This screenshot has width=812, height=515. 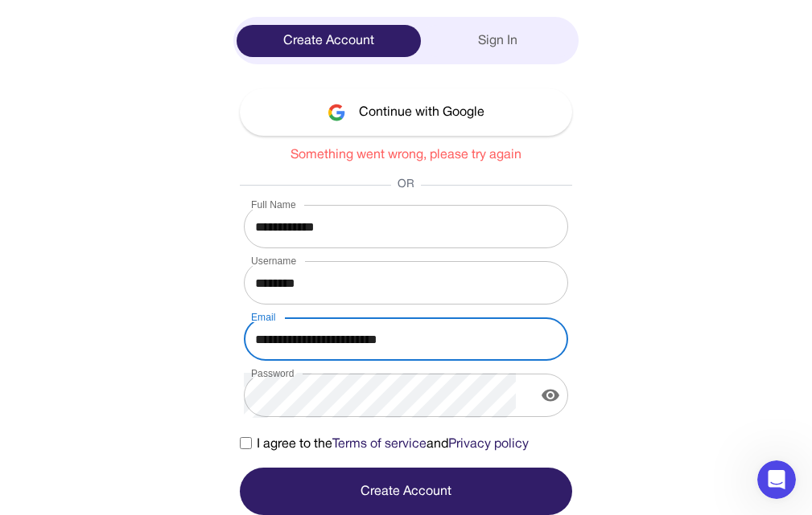 What do you see at coordinates (406, 155) in the screenshot?
I see `div: Something went wrong, please try again` at bounding box center [406, 155].